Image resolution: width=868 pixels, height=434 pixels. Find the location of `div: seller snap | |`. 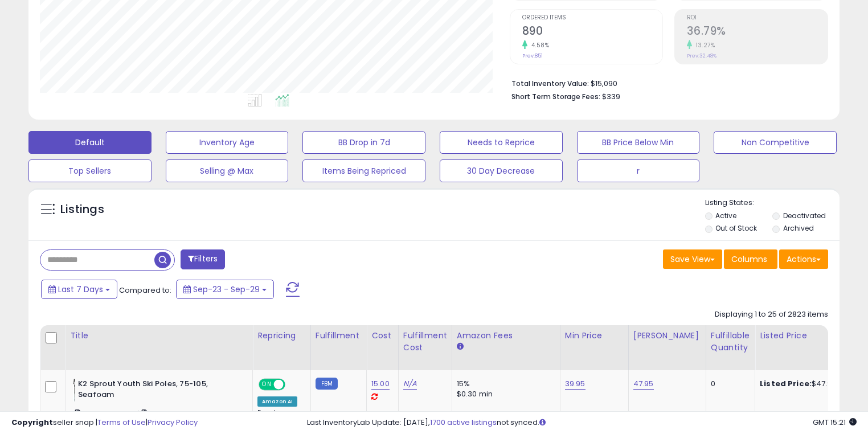

div: seller snap | | is located at coordinates (104, 423).